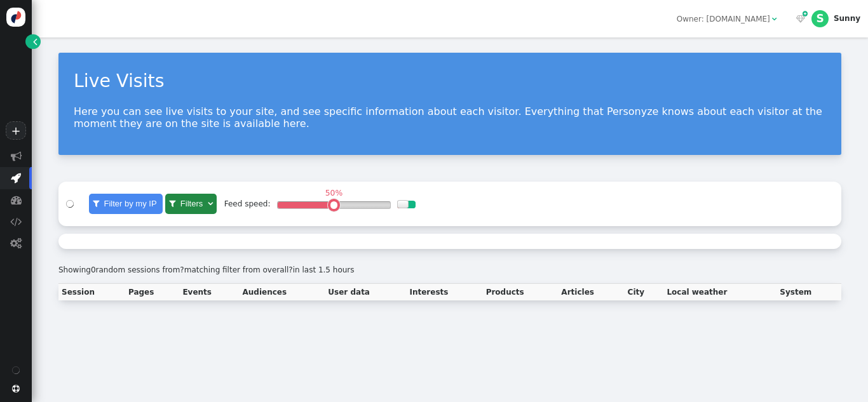 This screenshot has height=402, width=868. What do you see at coordinates (152, 292) in the screenshot?
I see `th: Pages` at bounding box center [152, 292].